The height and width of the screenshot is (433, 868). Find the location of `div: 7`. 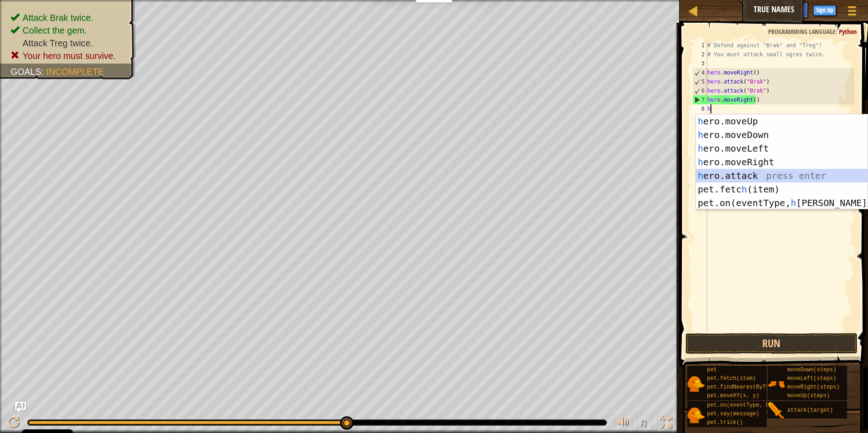

div: 7 is located at coordinates (701, 100).